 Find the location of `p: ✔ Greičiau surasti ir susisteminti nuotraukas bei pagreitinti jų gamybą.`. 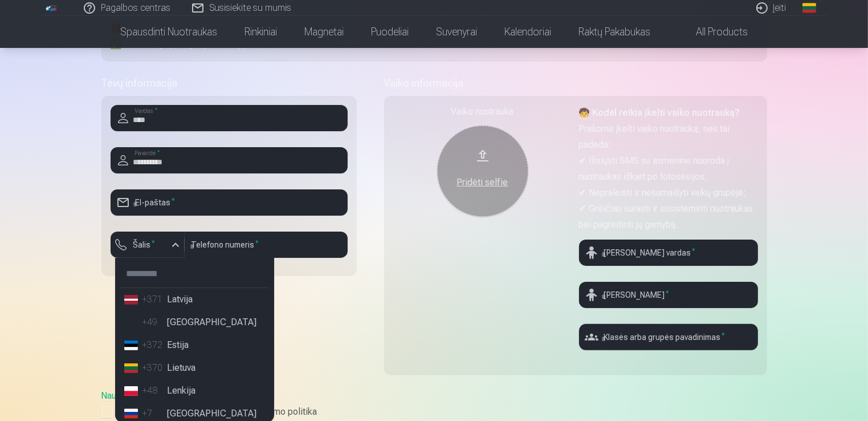

p: ✔ Greičiau surasti ir susisteminti nuotraukas bei pagreitinti jų gamybą. is located at coordinates (668, 216).